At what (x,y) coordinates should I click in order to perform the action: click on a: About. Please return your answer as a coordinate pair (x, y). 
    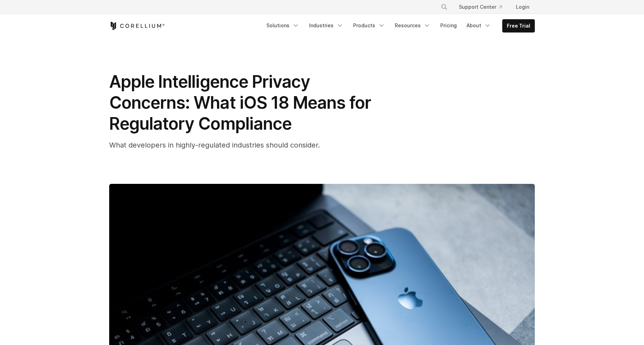
    Looking at the image, I should click on (478, 25).